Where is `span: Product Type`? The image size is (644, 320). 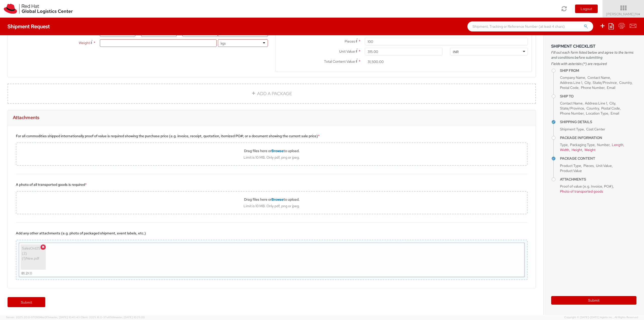 span: Product Type is located at coordinates (571, 166).